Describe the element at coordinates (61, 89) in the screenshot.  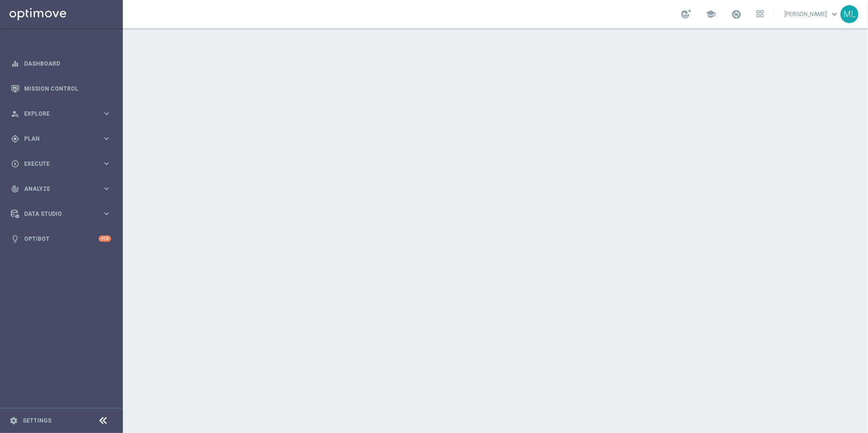
I see `button: Mission Control` at that location.